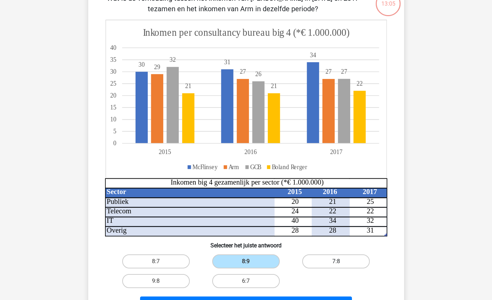 The width and height of the screenshot is (492, 300). Describe the element at coordinates (116, 230) in the screenshot. I see `tspan: Overig` at that location.